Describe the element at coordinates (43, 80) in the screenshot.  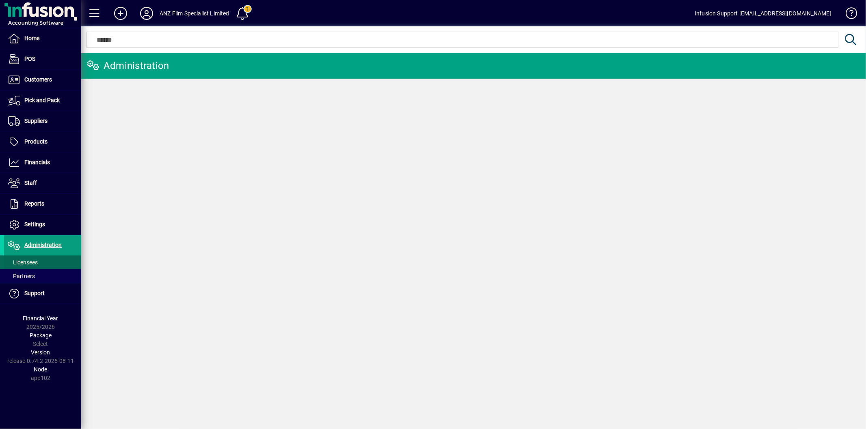
I see `a: Customers` at that location.